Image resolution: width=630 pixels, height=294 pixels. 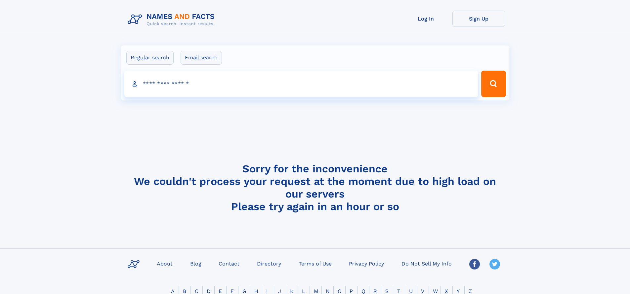 What do you see at coordinates (479, 19) in the screenshot?
I see `a: Sign Up` at bounding box center [479, 19].